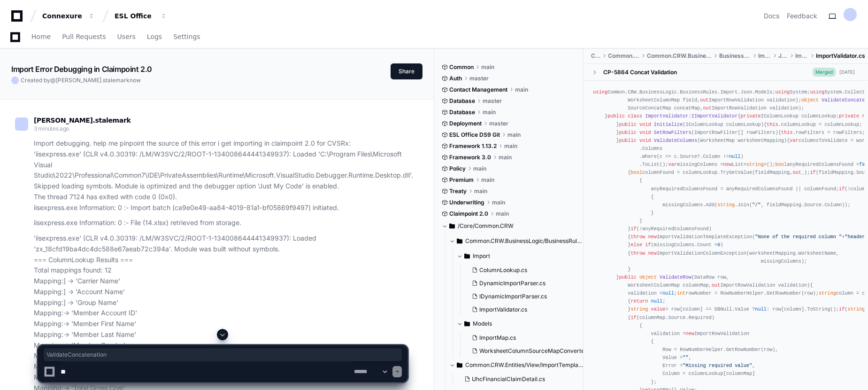 This screenshot has height=390, width=868. I want to click on span: Deployment, so click(465, 123).